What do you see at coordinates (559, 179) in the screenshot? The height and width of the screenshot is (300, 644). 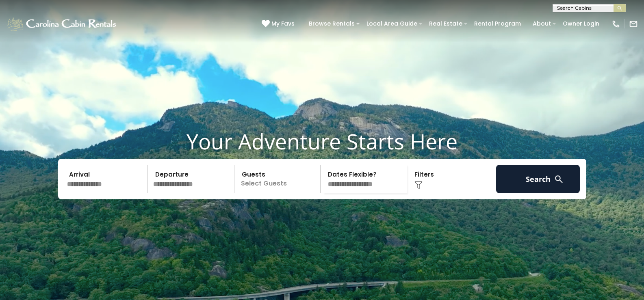 I see `img: search-regular-white.png` at bounding box center [559, 179].